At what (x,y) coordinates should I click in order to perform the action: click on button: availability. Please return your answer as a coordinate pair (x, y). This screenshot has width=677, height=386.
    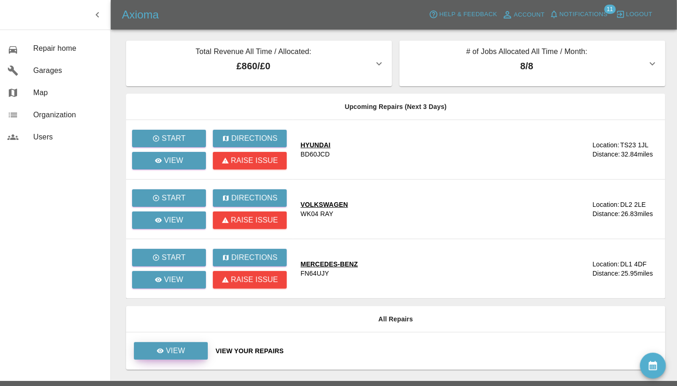
    Looking at the image, I should click on (653, 366).